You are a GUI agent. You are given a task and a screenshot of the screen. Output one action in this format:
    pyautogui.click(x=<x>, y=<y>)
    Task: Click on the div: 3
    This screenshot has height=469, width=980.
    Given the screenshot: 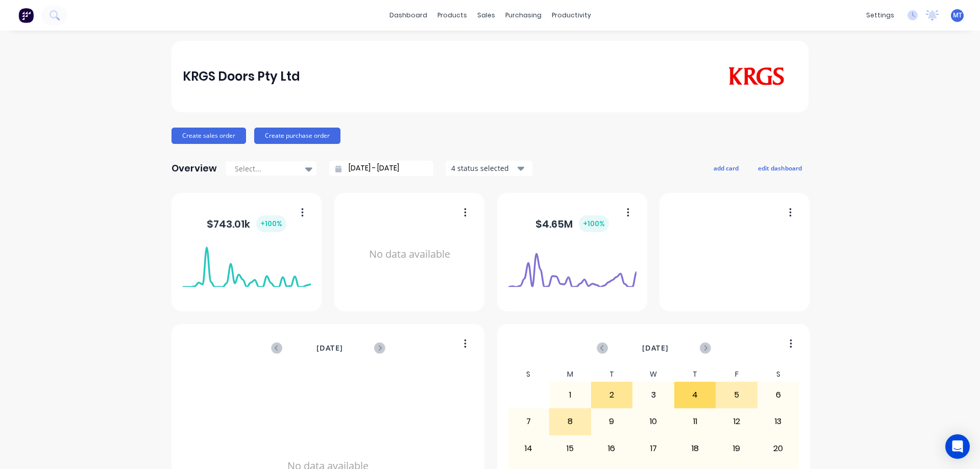 What is the action you would take?
    pyautogui.click(x=653, y=395)
    